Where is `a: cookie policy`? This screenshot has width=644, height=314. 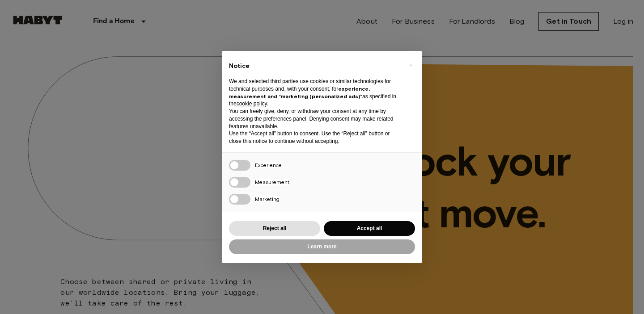 a: cookie policy is located at coordinates (251, 104).